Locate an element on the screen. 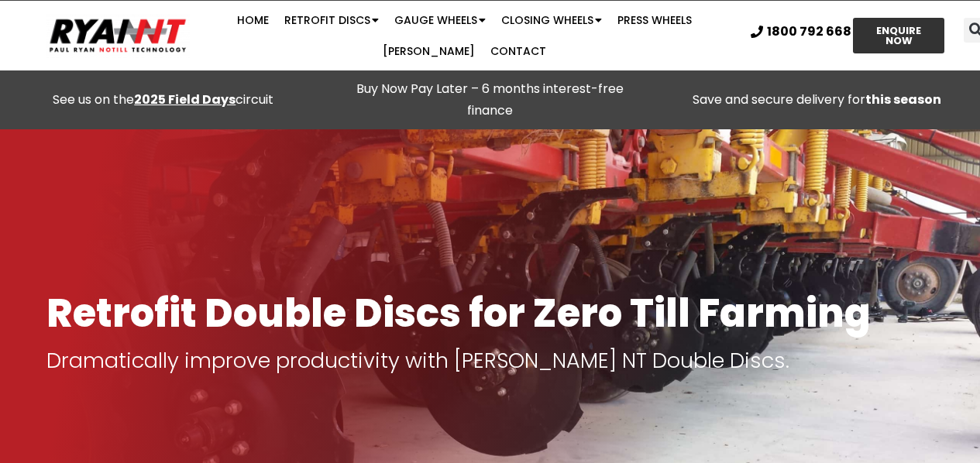 The width and height of the screenshot is (980, 463). a: 2025 Field Days is located at coordinates (184, 99).